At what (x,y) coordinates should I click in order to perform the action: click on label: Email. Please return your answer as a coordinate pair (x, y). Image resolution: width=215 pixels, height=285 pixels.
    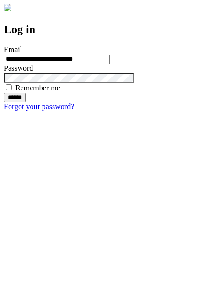
    Looking at the image, I should click on (13, 49).